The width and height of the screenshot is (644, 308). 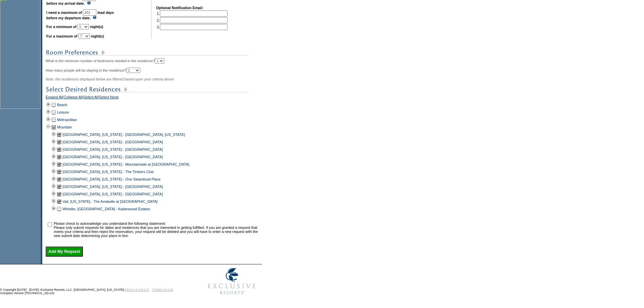 I want to click on b: lead days before my departure date., so click(x=80, y=15).